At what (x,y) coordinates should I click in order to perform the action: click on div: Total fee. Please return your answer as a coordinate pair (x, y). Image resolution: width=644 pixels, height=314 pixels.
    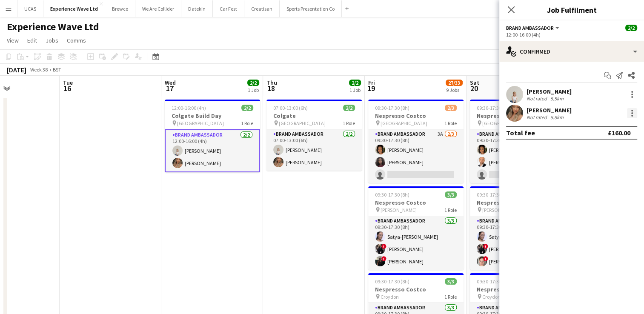
    Looking at the image, I should click on (521, 133).